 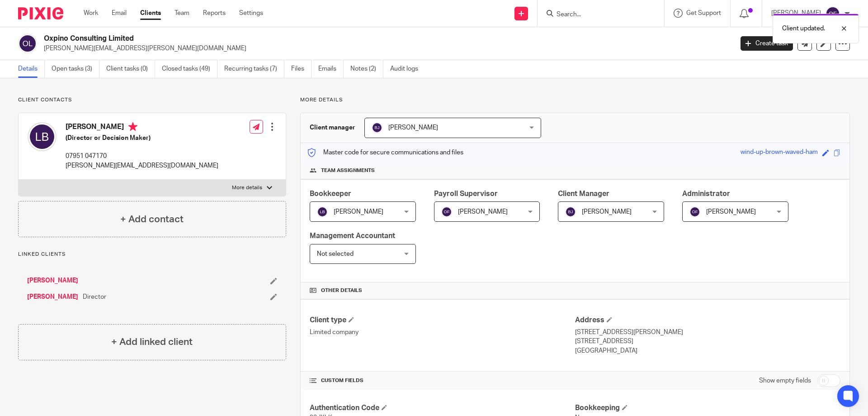 What do you see at coordinates (119, 13) in the screenshot?
I see `a: Email` at bounding box center [119, 13].